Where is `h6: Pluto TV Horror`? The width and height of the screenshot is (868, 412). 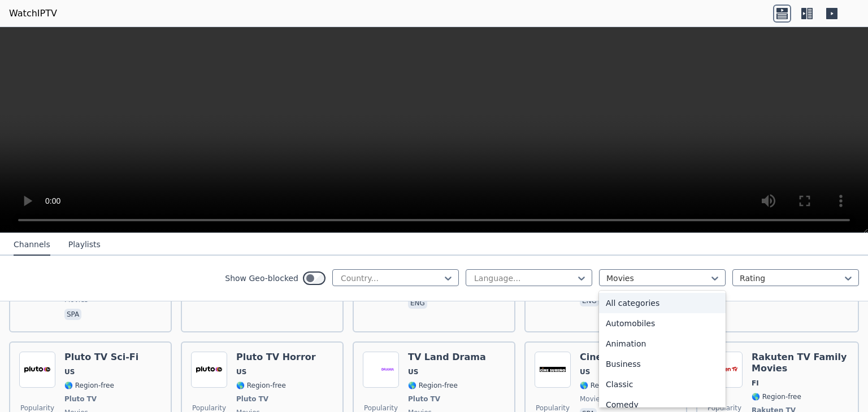
h6: Pluto TV Horror is located at coordinates (276, 358).